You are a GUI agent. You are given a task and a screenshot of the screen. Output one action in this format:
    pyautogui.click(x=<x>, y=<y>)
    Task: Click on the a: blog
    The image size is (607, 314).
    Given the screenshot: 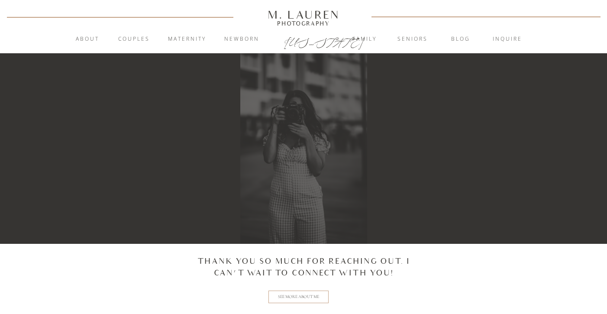 What is the action you would take?
    pyautogui.click(x=461, y=39)
    